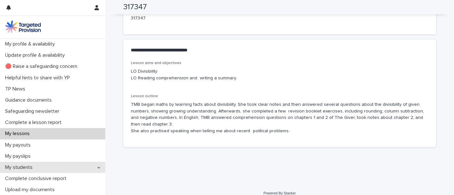 The height and width of the screenshot is (195, 454). I want to click on p: 🔴 Raise a safeguarding concern, so click(42, 66).